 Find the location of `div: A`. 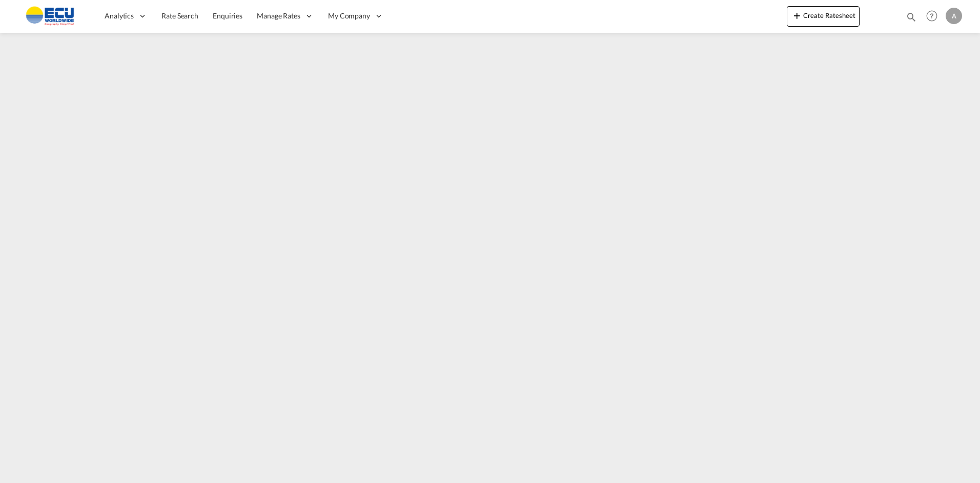

div: A is located at coordinates (954, 16).